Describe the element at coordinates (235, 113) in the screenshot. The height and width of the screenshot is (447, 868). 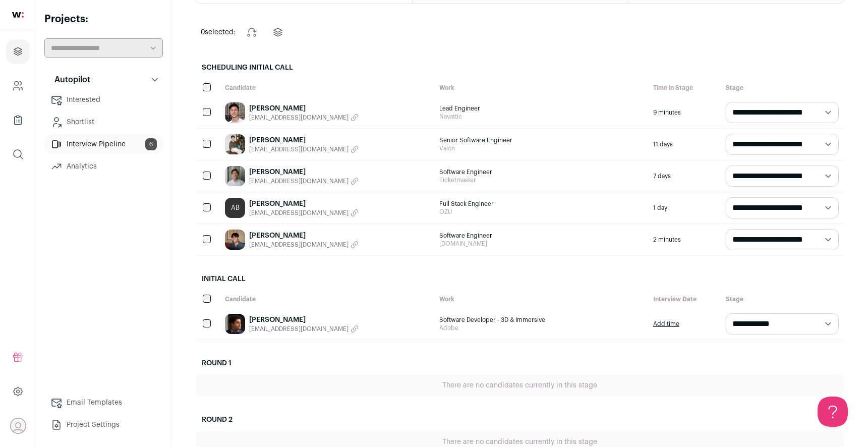
I see `img: 59ed3fc80484580fbdffb3e4f54e1169ca3106cb8b0294332848d742d69c8990` at that location.